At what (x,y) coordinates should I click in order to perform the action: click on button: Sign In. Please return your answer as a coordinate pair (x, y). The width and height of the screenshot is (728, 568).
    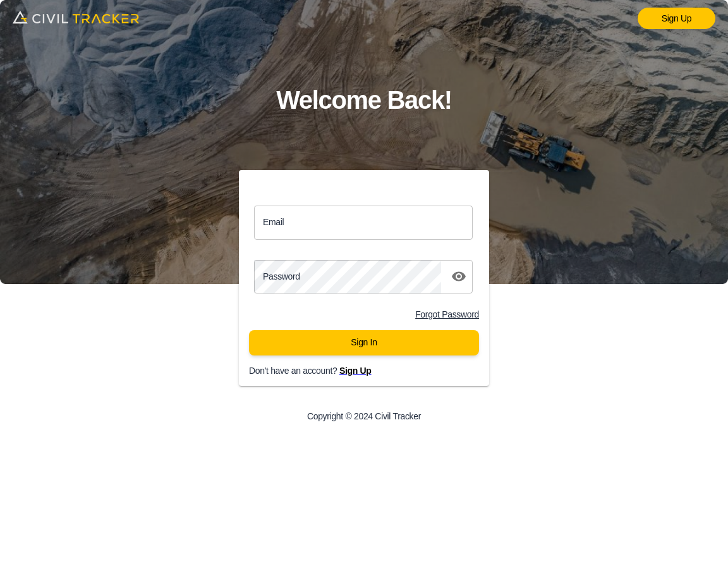
    Looking at the image, I should click on (364, 343).